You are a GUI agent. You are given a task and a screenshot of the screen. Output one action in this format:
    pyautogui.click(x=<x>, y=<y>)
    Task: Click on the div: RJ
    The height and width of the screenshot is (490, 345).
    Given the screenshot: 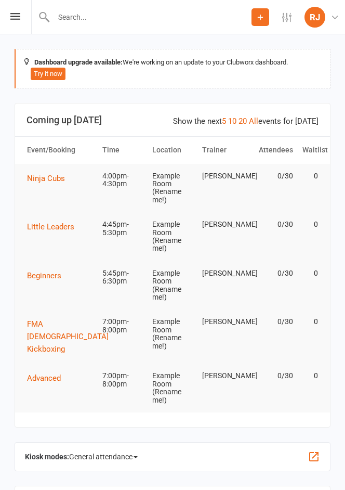 What is the action you would take?
    pyautogui.click(x=315, y=17)
    